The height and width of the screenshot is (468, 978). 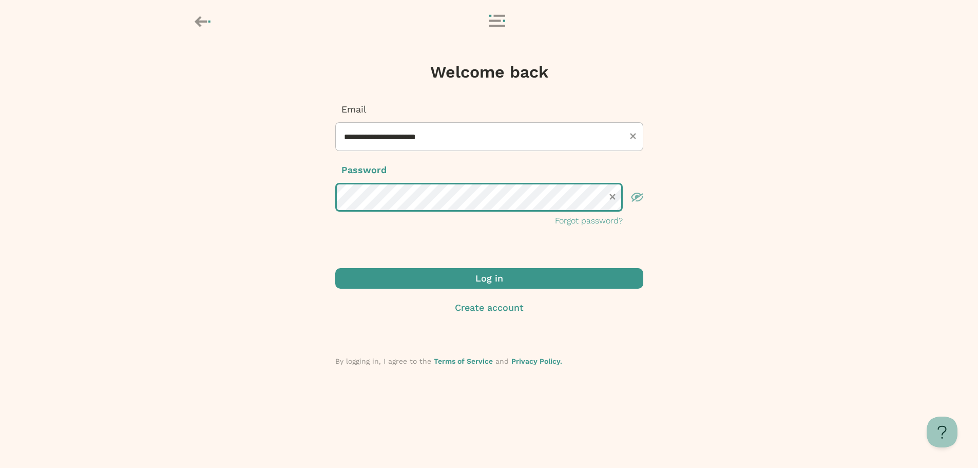 What do you see at coordinates (463, 361) in the screenshot?
I see `a: Terms of Service` at bounding box center [463, 361].